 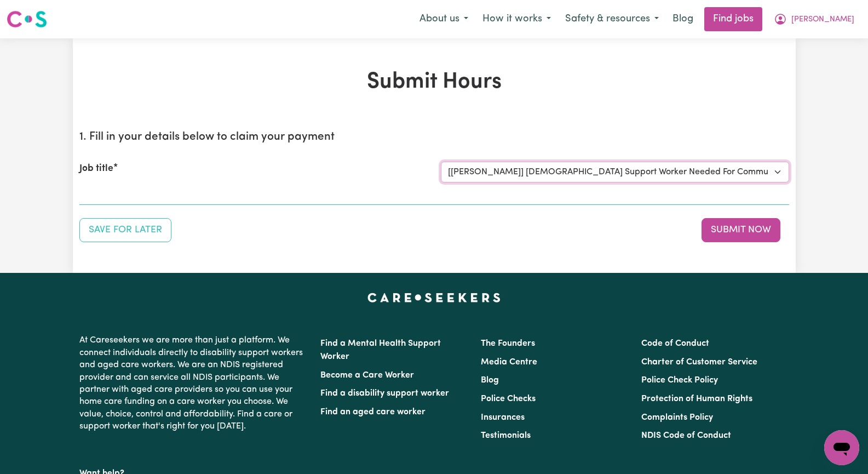 What do you see at coordinates (434, 297) in the screenshot?
I see `a: Careseekers home page` at bounding box center [434, 297].